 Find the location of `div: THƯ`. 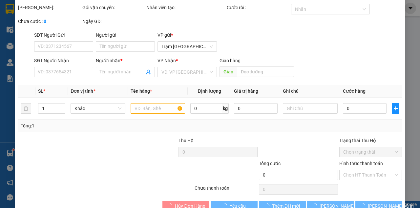

div: THƯ is located at coordinates (103, 25).